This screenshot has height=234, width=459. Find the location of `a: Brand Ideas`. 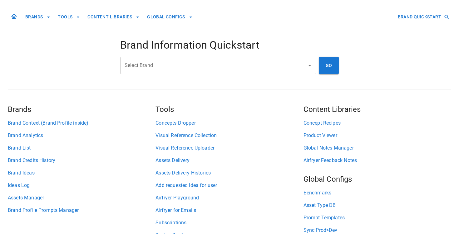

a: Brand Ideas is located at coordinates (81, 173).